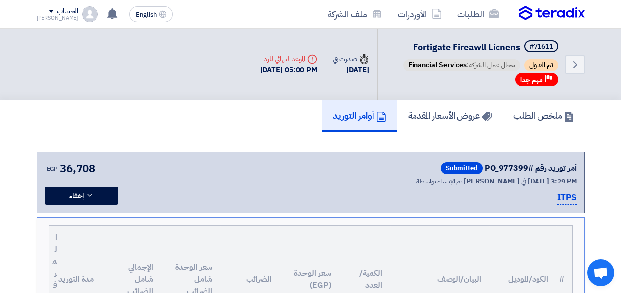  Describe the element at coordinates (360, 116) in the screenshot. I see `a: أوامر التوريد` at that location.